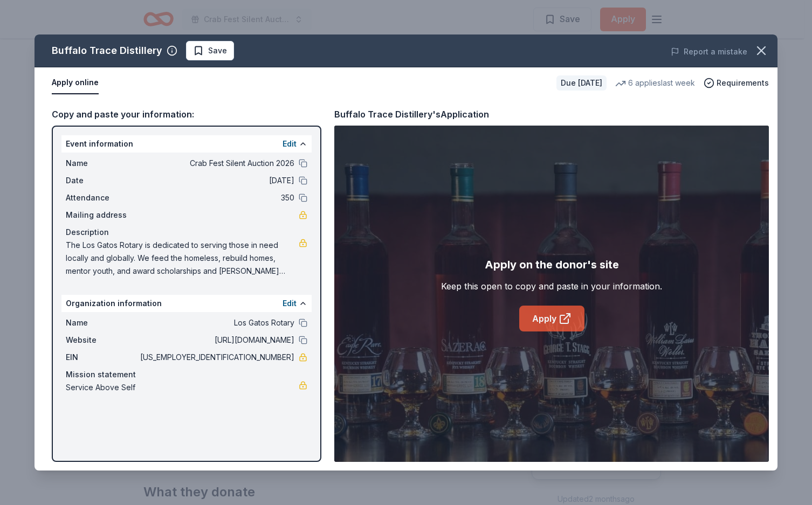 Image resolution: width=812 pixels, height=505 pixels. Describe the element at coordinates (217, 323) in the screenshot. I see `span: Los Gatos Rotary` at that location.